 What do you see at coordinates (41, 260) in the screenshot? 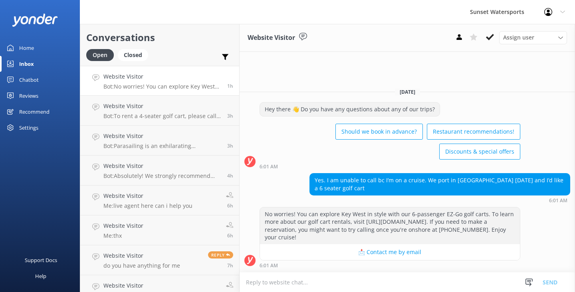
I see `div: Support Docs` at bounding box center [41, 260].